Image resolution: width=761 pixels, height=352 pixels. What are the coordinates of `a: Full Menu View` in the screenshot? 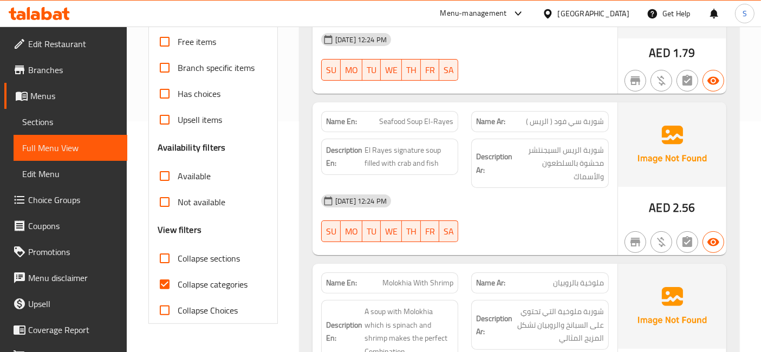 It's located at (70, 148).